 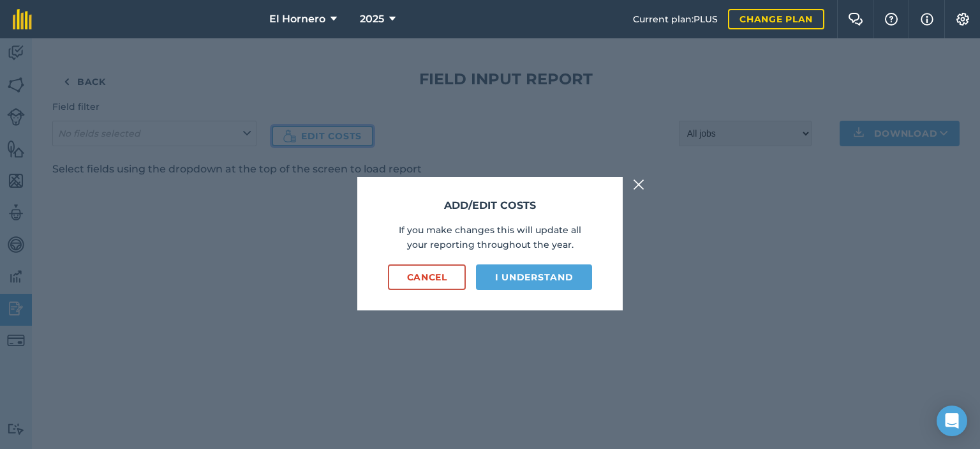 What do you see at coordinates (297, 19) in the screenshot?
I see `span: El Hornero` at bounding box center [297, 19].